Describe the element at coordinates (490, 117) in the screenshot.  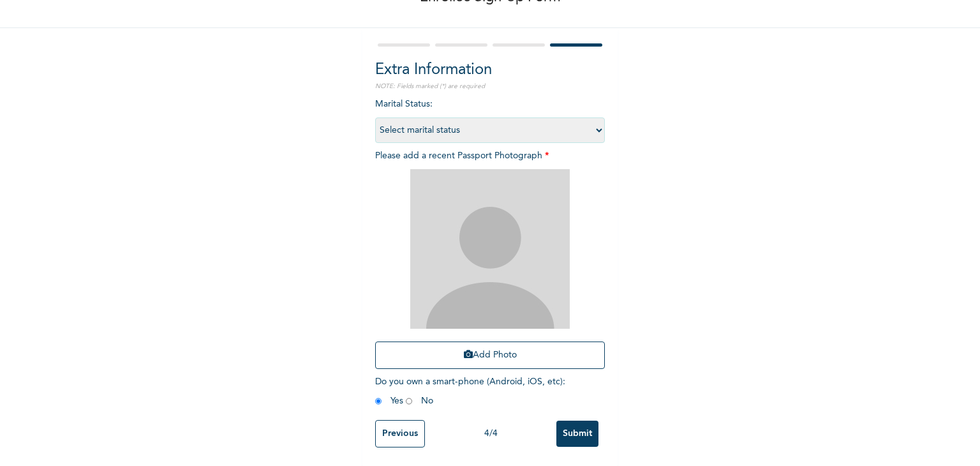
I see `span: Marital Status :` at that location.